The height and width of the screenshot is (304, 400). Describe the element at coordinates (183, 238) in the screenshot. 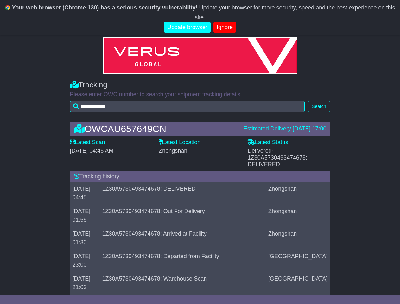

I see `td: 1Z30A5730493474678: Arrived at Facility` at that location.